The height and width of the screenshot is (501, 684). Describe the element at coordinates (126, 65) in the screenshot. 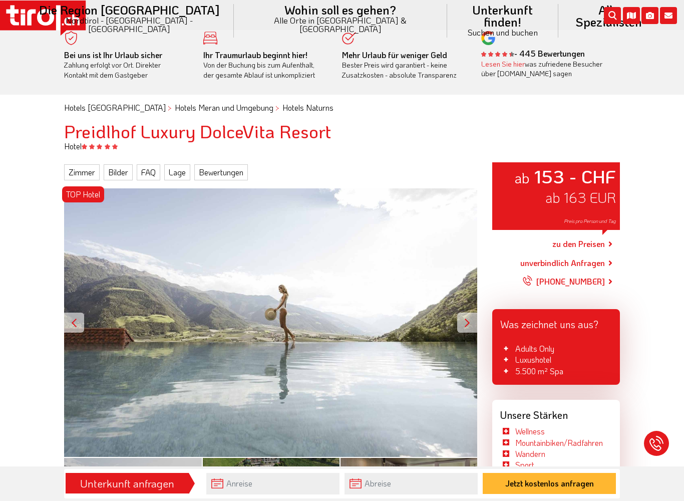

I see `div: Zahlung erfolgt vor Ort. Direkter Kontakt mit dem Gastgeber` at that location.